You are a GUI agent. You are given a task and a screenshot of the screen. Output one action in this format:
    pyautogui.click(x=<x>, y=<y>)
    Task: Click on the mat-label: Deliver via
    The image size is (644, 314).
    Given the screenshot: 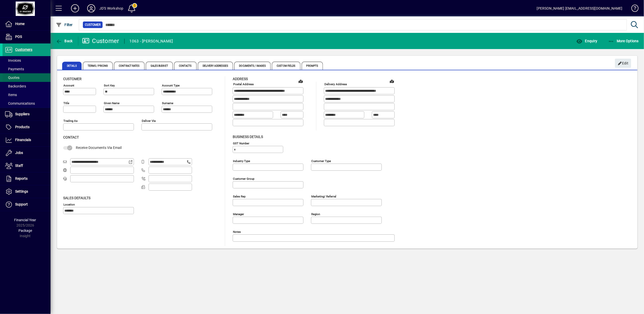 What is the action you would take?
    pyautogui.click(x=148, y=121)
    